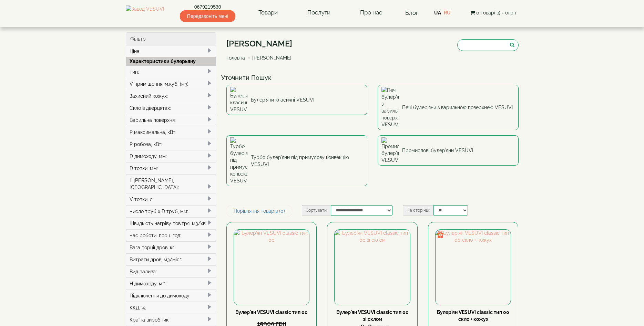 The image size is (644, 326). I want to click on a: RU, so click(447, 13).